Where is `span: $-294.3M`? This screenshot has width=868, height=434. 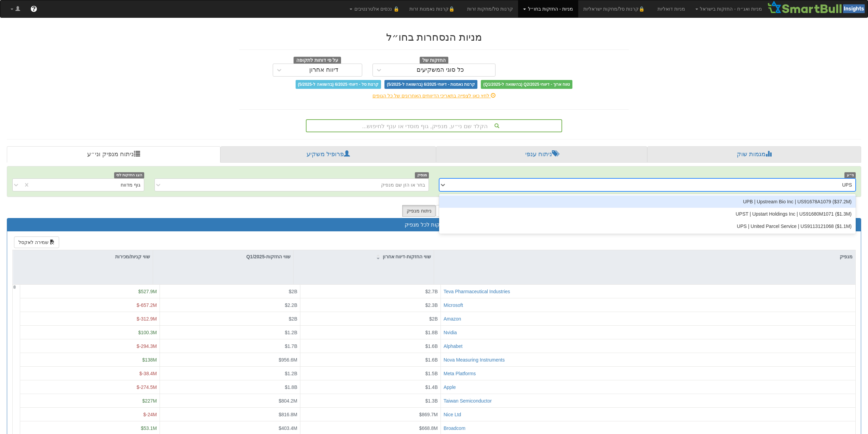
span: $-294.3M is located at coordinates (147, 346).